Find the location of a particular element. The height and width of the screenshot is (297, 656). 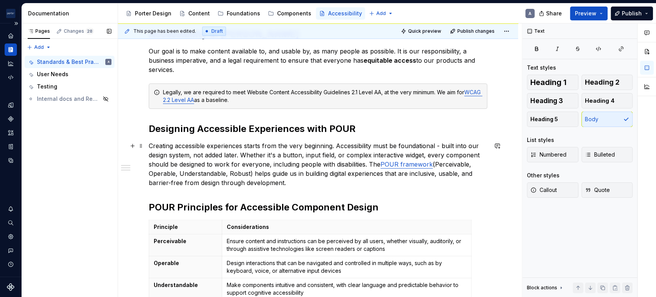

a: User Needs is located at coordinates (70, 74).